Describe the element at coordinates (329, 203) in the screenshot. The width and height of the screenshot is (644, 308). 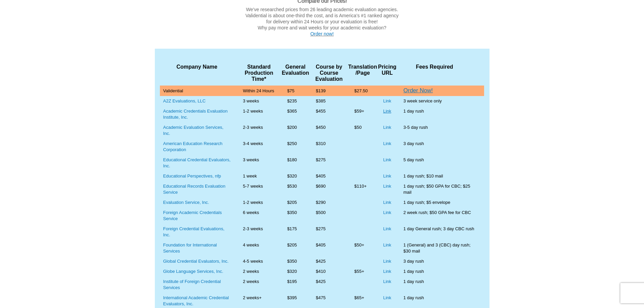
I see `td: $290` at that location.